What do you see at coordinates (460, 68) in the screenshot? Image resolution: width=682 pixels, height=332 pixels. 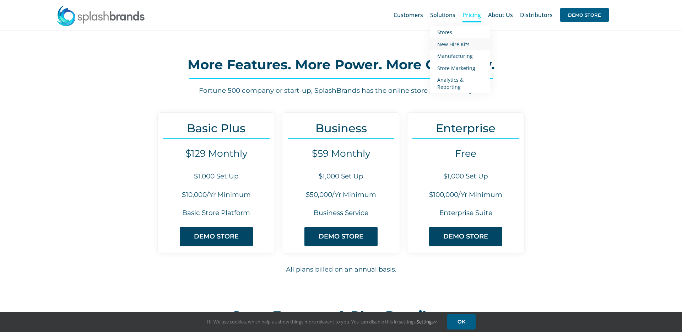 I see `a: Store Marketing` at bounding box center [460, 68].